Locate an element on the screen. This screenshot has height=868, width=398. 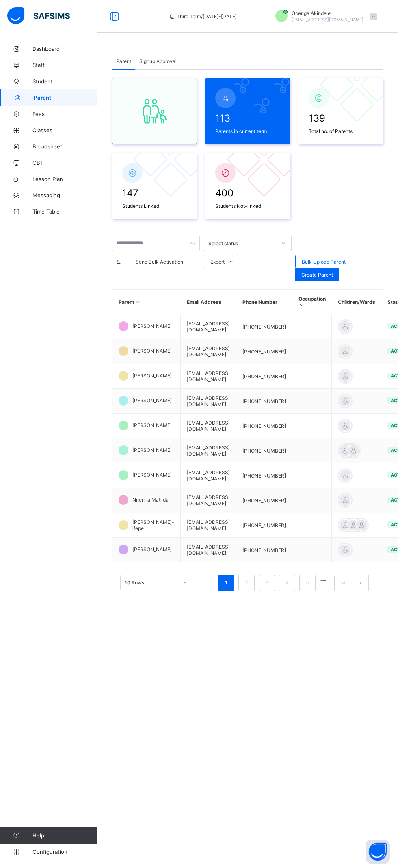
th: Phone Number is located at coordinates (264, 302).